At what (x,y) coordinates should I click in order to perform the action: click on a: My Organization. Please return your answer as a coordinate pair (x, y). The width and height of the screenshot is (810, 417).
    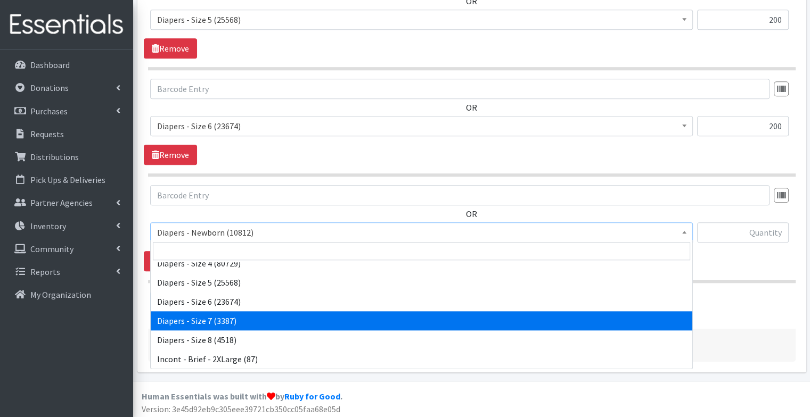
    Looking at the image, I should click on (67, 295).